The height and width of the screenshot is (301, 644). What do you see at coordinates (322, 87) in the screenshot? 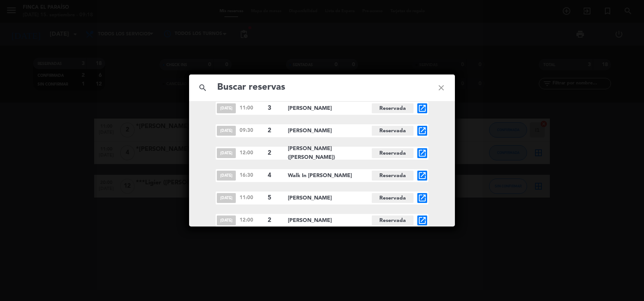
I see `input: Buscar reservas` at bounding box center [322, 87].